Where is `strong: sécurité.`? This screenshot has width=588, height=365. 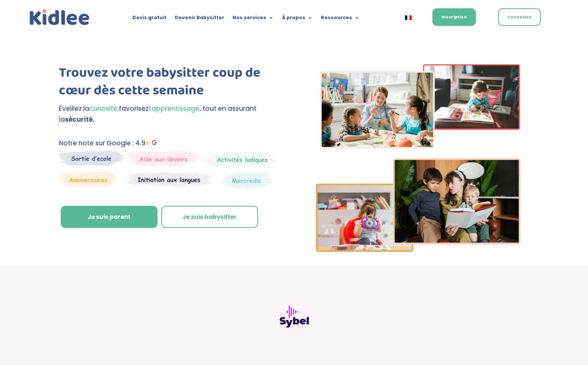 strong: sécurité. is located at coordinates (80, 120).